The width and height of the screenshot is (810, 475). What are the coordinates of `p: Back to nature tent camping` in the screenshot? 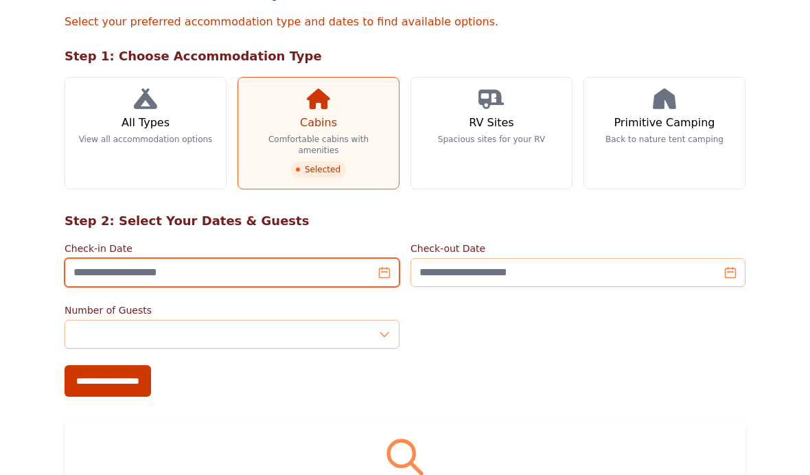 It's located at (664, 139).